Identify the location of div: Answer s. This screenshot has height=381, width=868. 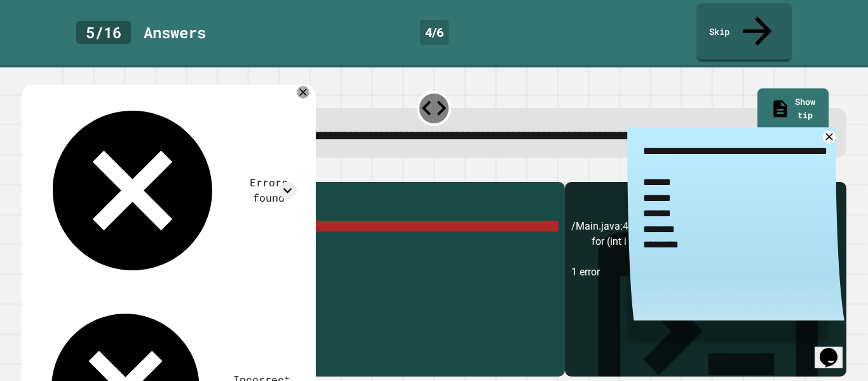
(175, 32).